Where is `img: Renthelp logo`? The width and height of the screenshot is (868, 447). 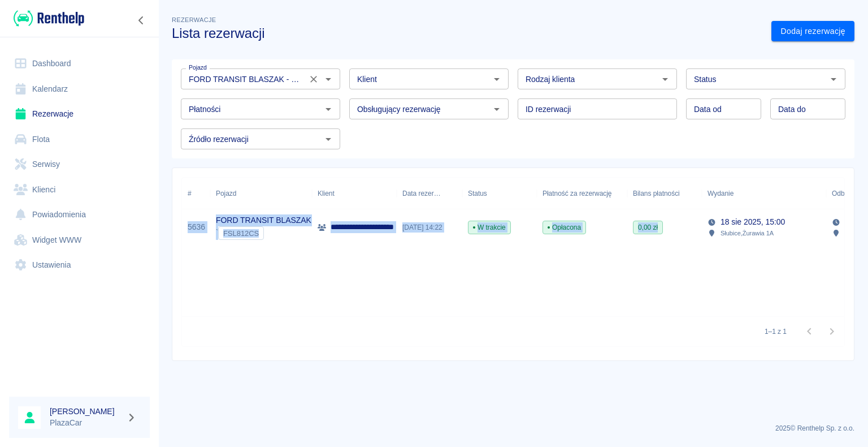 img: Renthelp logo is located at coordinates (48, 18).